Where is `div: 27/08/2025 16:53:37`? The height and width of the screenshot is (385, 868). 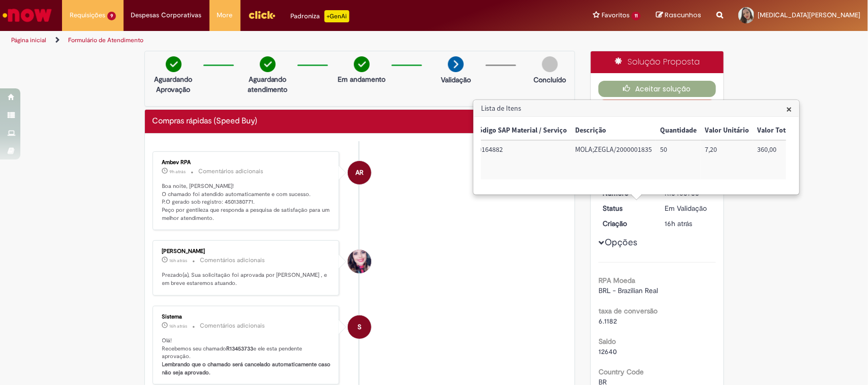
div: 27/08/2025 16:53:37 is located at coordinates (689, 223).